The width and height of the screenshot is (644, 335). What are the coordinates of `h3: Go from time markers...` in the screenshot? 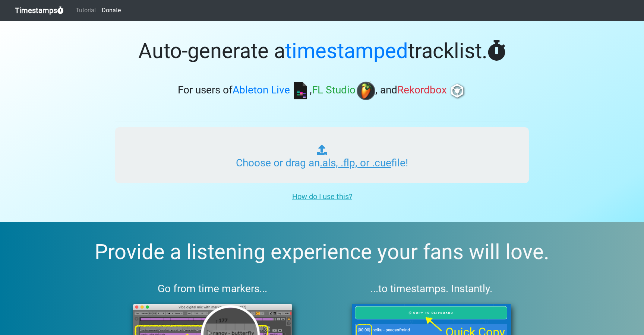 It's located at (213, 289).